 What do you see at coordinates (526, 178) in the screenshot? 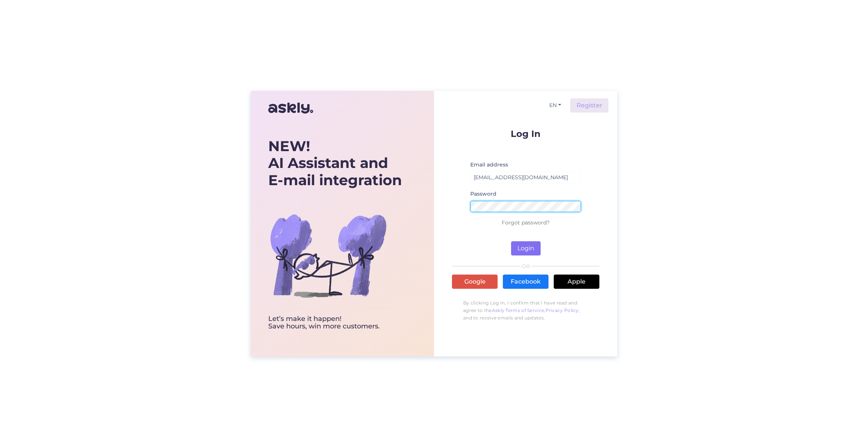
I see `input: Enter email` at bounding box center [526, 178].